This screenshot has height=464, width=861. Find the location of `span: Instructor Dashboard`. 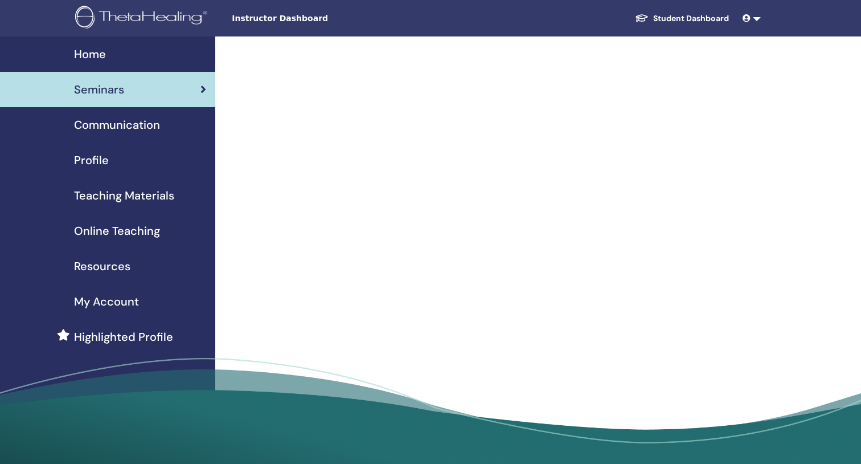

span: Instructor Dashboard is located at coordinates (317, 18).